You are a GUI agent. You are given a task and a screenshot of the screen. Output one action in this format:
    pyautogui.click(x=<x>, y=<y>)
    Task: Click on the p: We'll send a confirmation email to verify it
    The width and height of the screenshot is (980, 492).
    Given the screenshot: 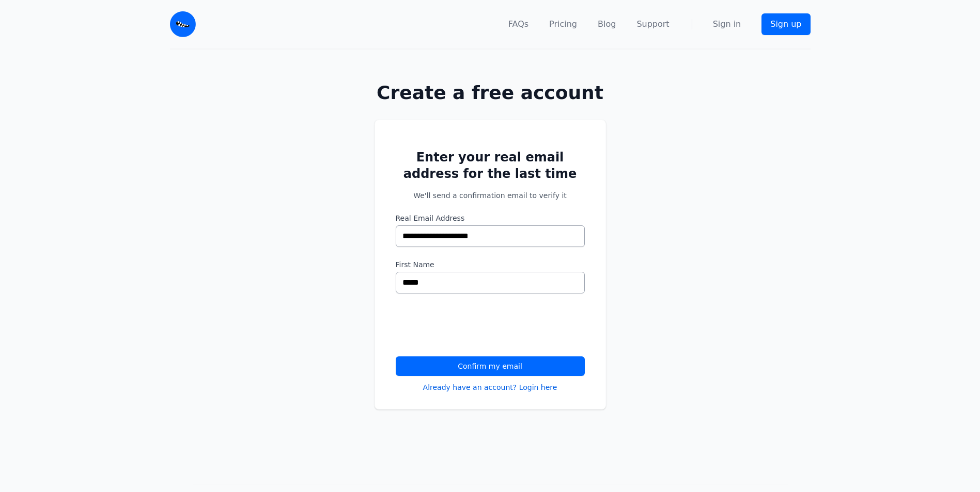 What is the action you would take?
    pyautogui.click(x=490, y=195)
    